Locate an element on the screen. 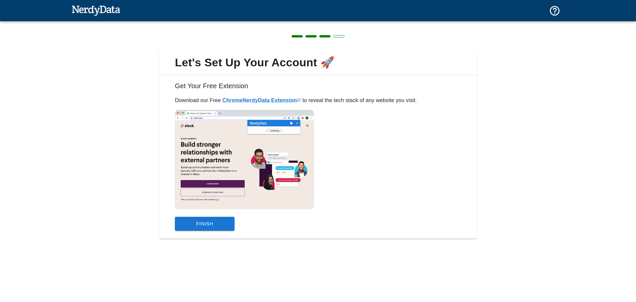  h6: Get Your Free Extension is located at coordinates (318, 88).